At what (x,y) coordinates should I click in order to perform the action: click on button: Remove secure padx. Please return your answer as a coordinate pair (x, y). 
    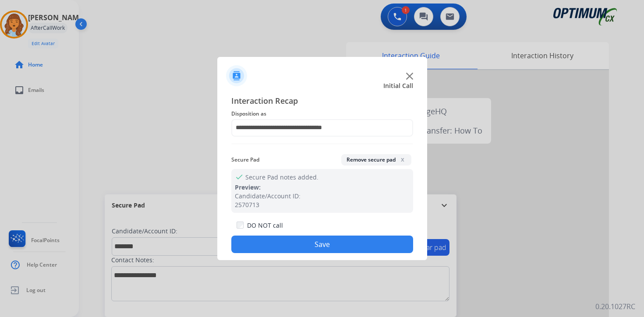
    Looking at the image, I should click on (376, 160).